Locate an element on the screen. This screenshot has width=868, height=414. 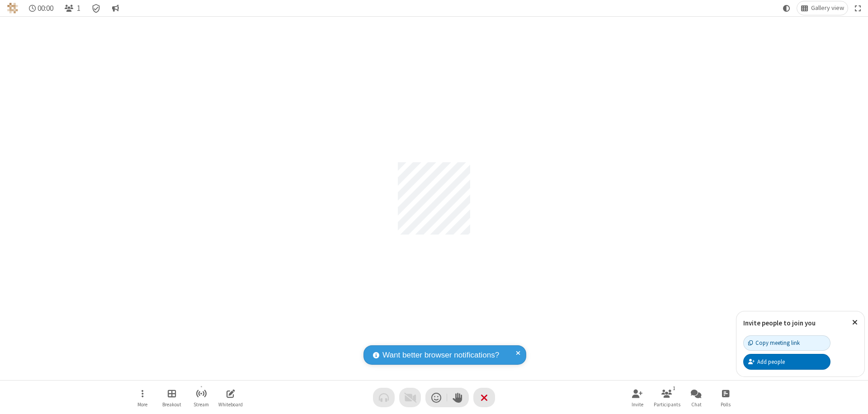
div: Meeting details Encryption enabled is located at coordinates (97, 8).